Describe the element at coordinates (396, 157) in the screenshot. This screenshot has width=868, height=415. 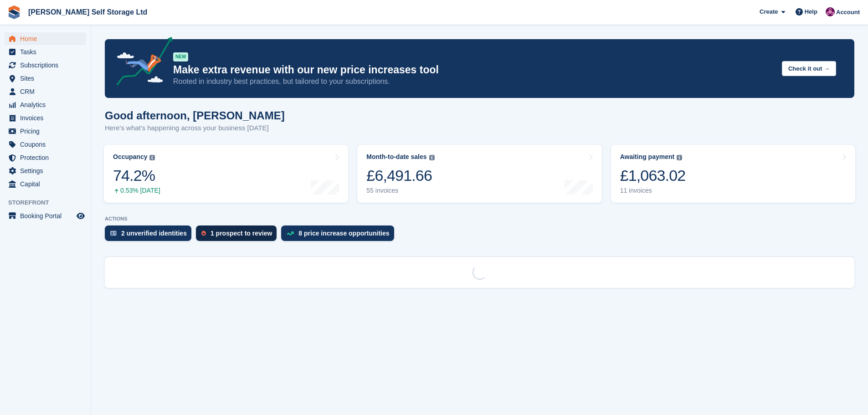
I see `div: Month-to-date sales` at that location.